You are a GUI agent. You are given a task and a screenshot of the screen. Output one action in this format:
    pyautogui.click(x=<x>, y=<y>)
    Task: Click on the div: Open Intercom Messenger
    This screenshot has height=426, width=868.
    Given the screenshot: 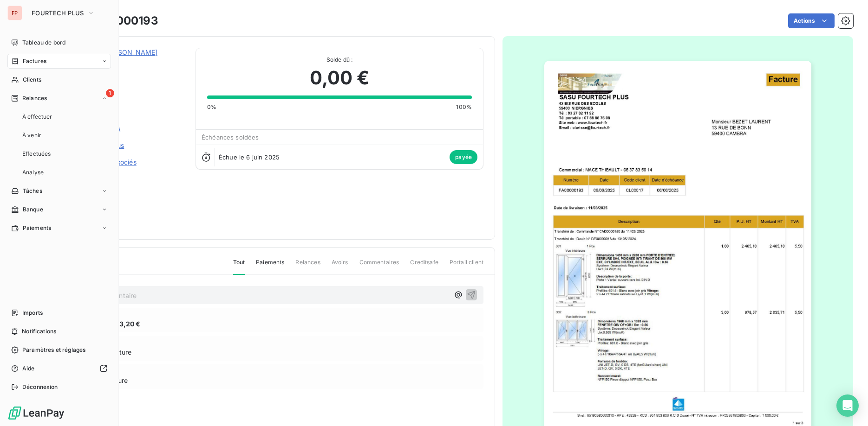 What is the action you would take?
    pyautogui.click(x=847, y=406)
    